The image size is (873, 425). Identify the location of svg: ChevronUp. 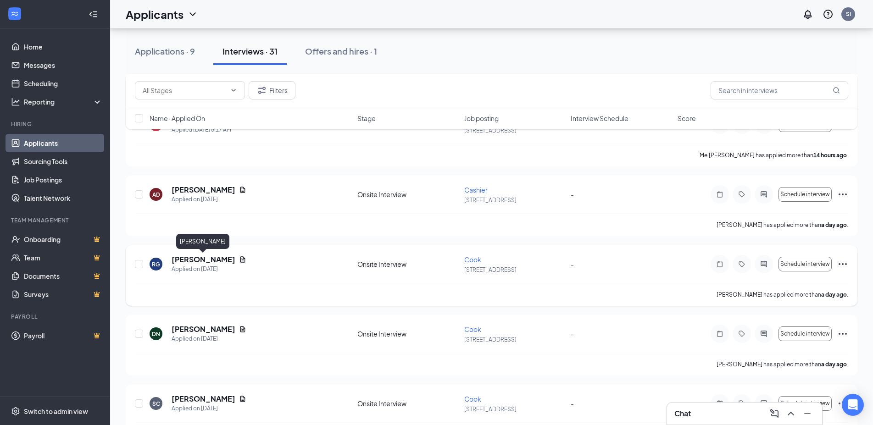
(791, 414).